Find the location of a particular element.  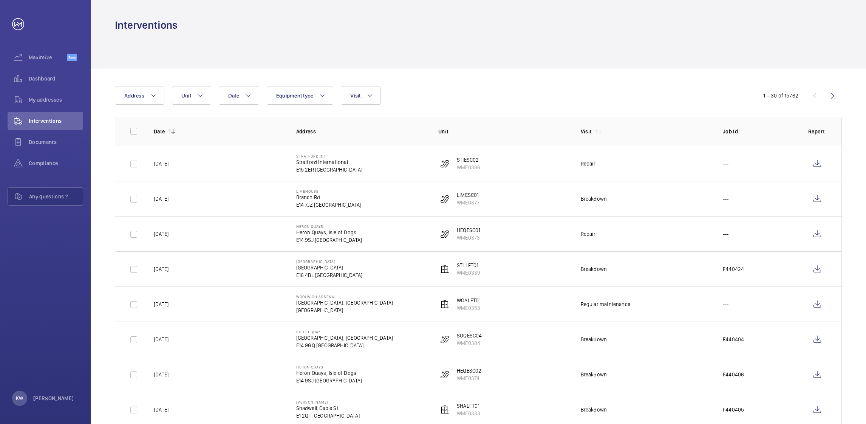

p: Report is located at coordinates (817, 132).